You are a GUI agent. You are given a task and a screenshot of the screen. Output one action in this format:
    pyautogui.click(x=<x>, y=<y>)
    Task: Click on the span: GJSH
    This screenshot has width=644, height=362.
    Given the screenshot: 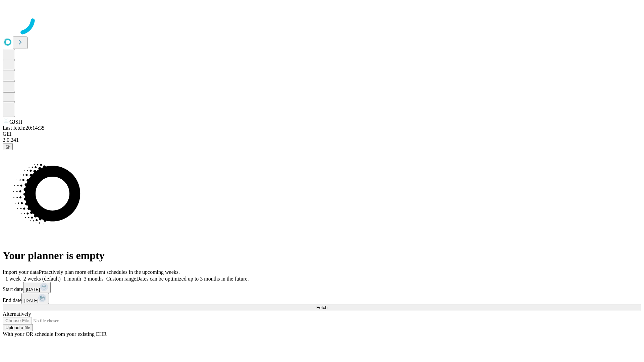 What is the action you would take?
    pyautogui.click(x=16, y=122)
    